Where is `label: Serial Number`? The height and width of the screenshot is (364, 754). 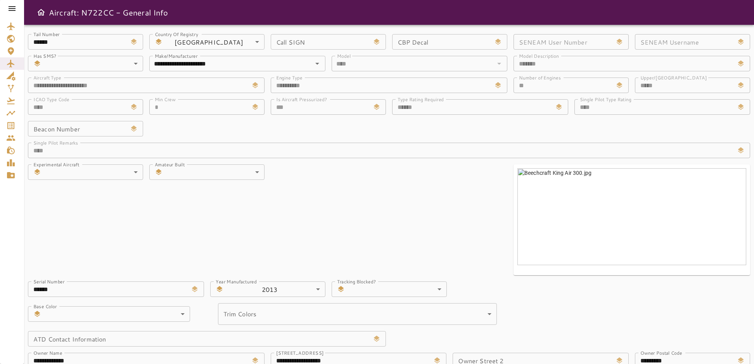
label: Serial Number is located at coordinates (49, 281).